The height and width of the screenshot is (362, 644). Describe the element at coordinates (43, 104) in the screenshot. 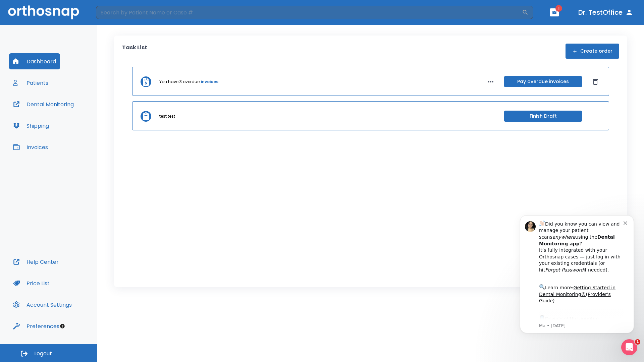

I see `button: Dental Monitoring` at that location.